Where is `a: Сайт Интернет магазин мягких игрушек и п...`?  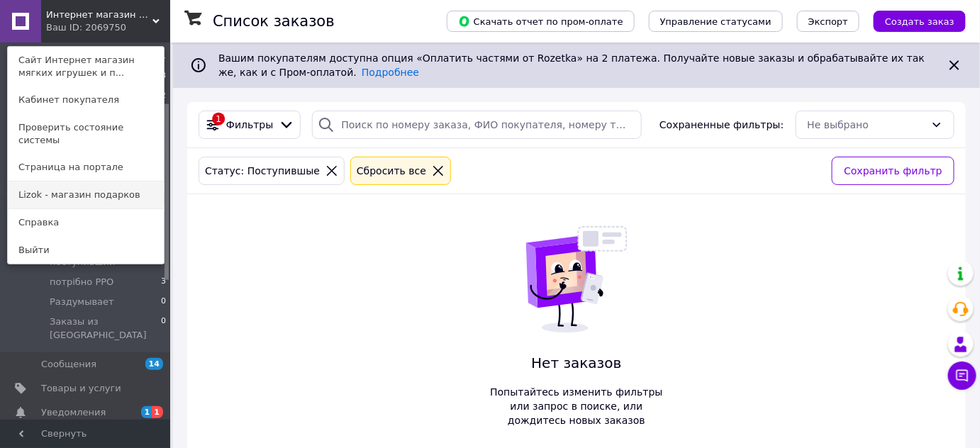 a: Сайт Интернет магазин мягких игрушек и п... is located at coordinates (85, 67).